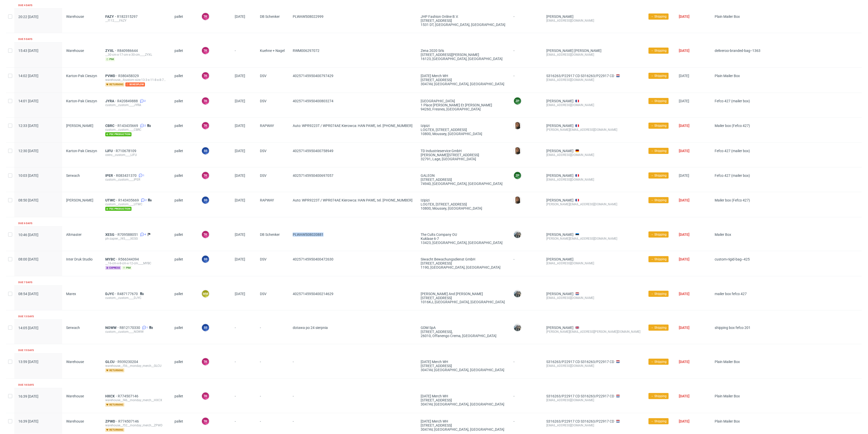 This screenshot has width=868, height=434. What do you see at coordinates (306, 50) in the screenshot?
I see `span: RWM006297072` at bounding box center [306, 50].